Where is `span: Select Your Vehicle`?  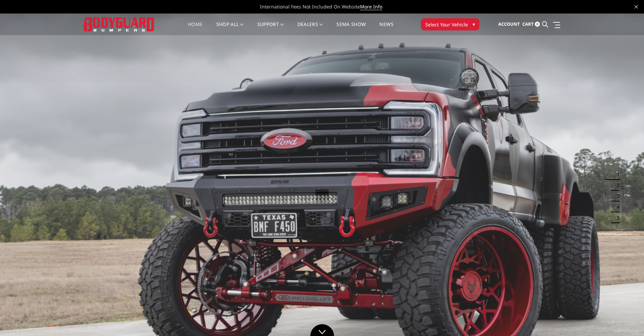 span: Select Your Vehicle is located at coordinates (446, 24).